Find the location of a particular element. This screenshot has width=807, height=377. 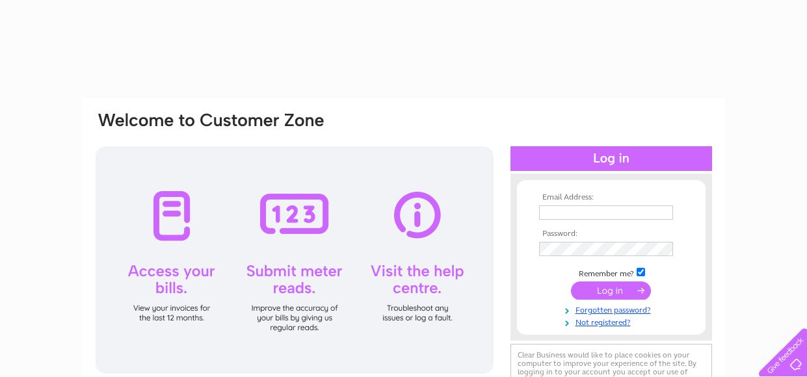

th: Email Address: is located at coordinates (611, 198).